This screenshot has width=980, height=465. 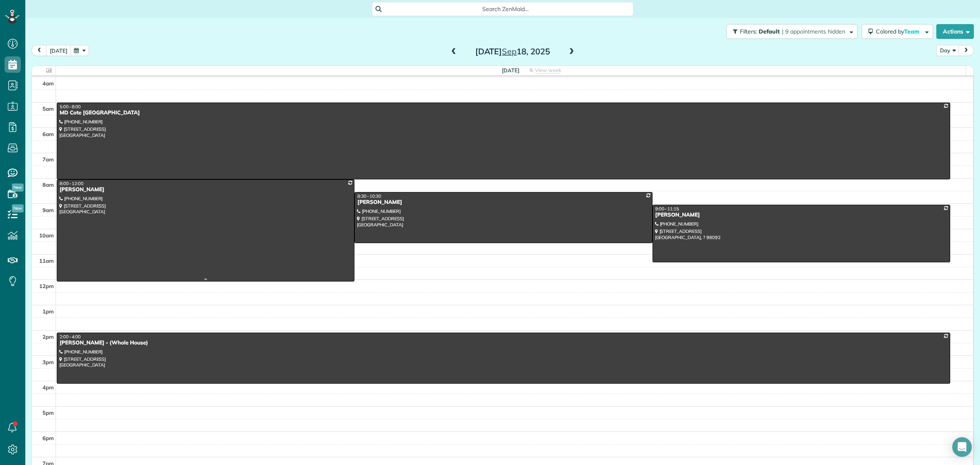 What do you see at coordinates (899, 31) in the screenshot?
I see `span: Colored by` at bounding box center [899, 31].